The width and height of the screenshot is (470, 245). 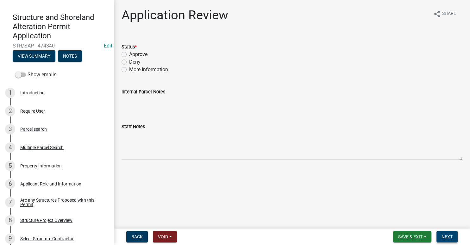 I want to click on i: share, so click(x=437, y=14).